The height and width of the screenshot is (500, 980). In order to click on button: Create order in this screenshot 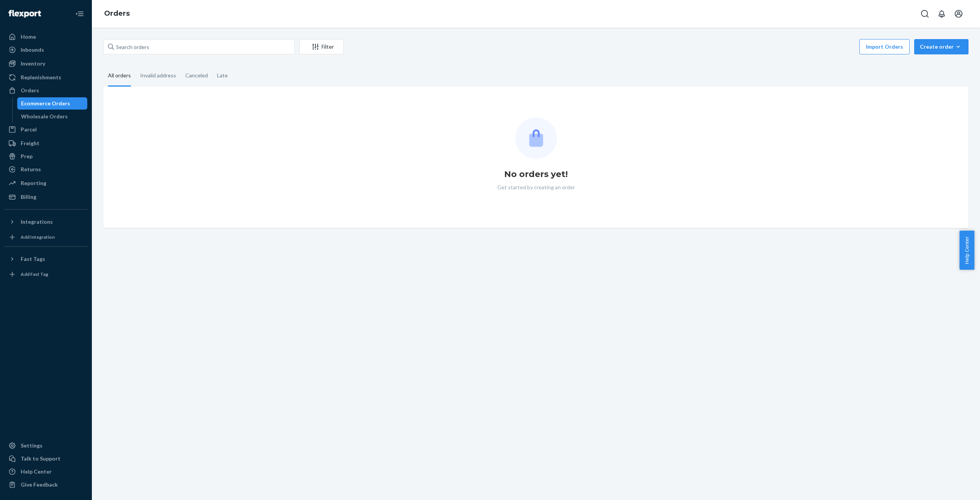, I will do `click(942, 47)`.